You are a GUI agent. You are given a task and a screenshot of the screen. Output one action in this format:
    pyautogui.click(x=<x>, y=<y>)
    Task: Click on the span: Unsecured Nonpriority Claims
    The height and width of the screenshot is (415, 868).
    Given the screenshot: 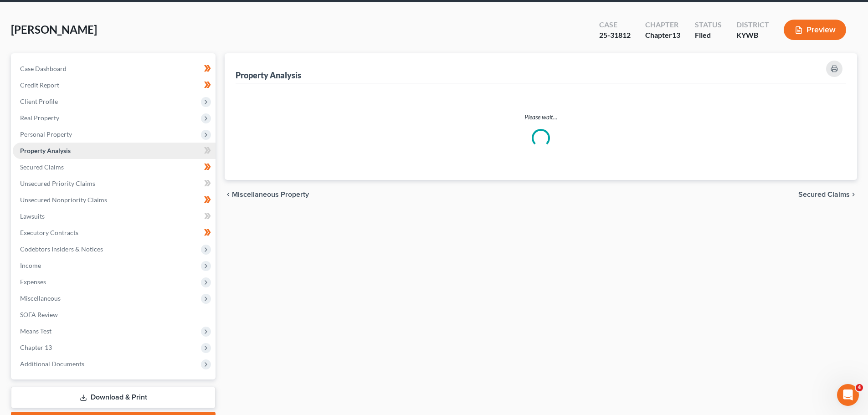 What is the action you would take?
    pyautogui.click(x=64, y=199)
    